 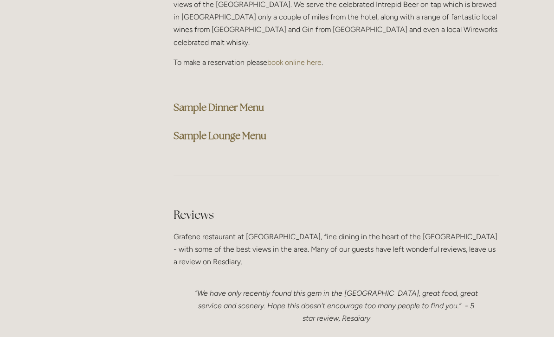 I want to click on a: Sample Dinner Menu, so click(x=219, y=107).